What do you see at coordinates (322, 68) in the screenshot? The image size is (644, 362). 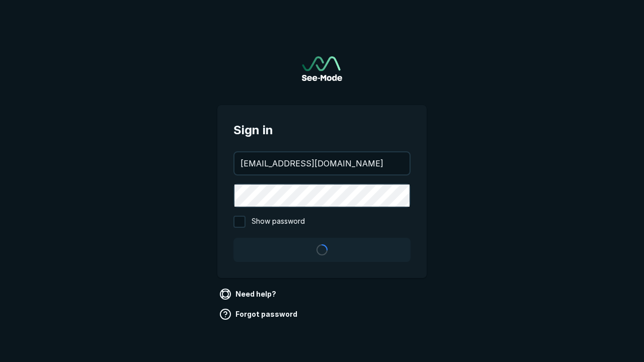 I see `a: Go to sign in` at bounding box center [322, 68].